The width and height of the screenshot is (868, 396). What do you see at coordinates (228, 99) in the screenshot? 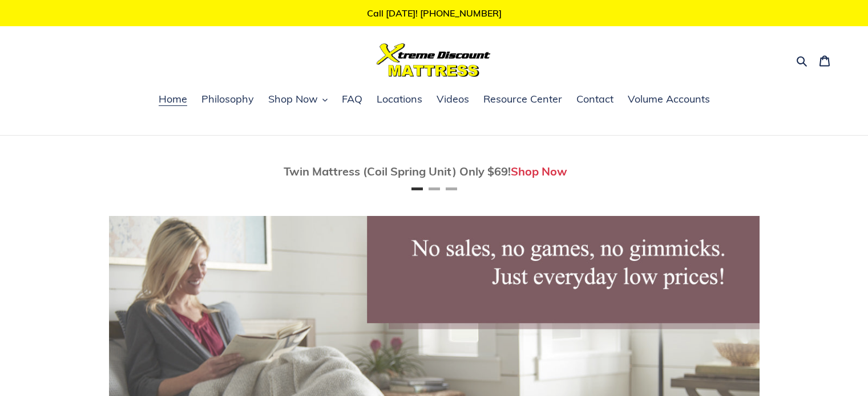
I see `span: Philosophy` at bounding box center [228, 99].